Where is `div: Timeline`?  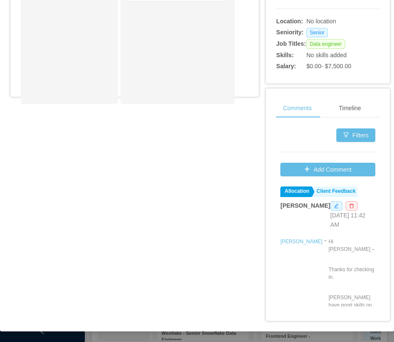 div: Timeline is located at coordinates (350, 108).